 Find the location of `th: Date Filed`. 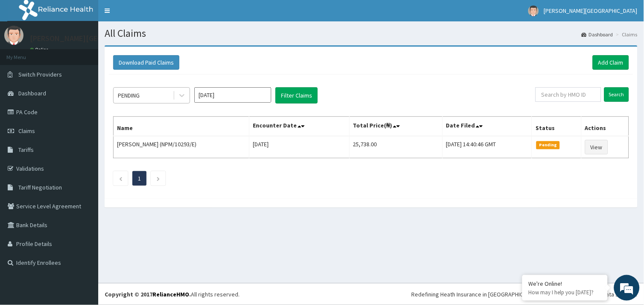

th: Date Filed is located at coordinates (487, 126).